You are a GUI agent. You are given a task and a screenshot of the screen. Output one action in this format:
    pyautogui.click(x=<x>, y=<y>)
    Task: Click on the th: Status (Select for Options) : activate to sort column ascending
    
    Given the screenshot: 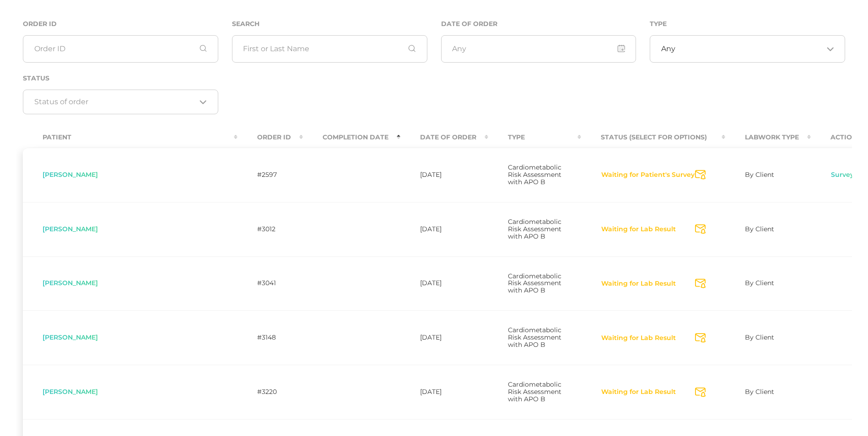 What is the action you would take?
    pyautogui.click(x=653, y=138)
    